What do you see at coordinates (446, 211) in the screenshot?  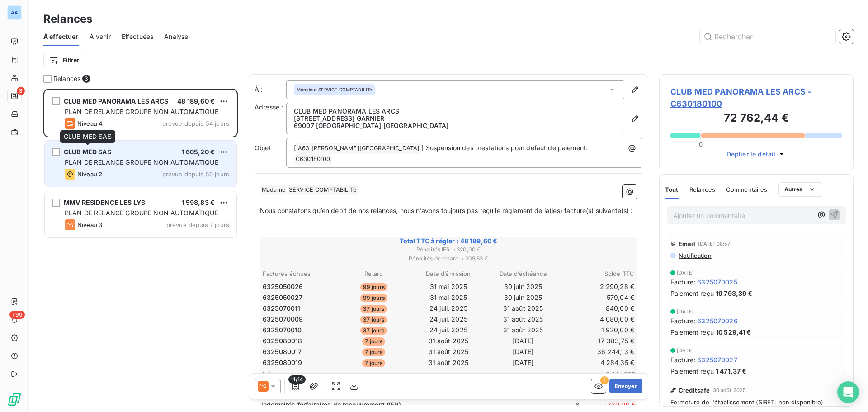 I see `span: Nous constatons qu’en dépit de nos relances, nous n’avons toujours pas reçu le règlement de la(le...` at bounding box center [446, 211].